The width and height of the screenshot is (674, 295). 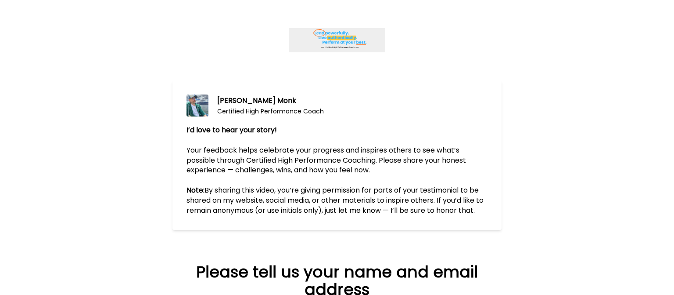 What do you see at coordinates (327, 160) in the screenshot?
I see `span: Your feedback helps celebrate your progress and inspires others to see what’s possible through Ce...` at bounding box center [327, 160].